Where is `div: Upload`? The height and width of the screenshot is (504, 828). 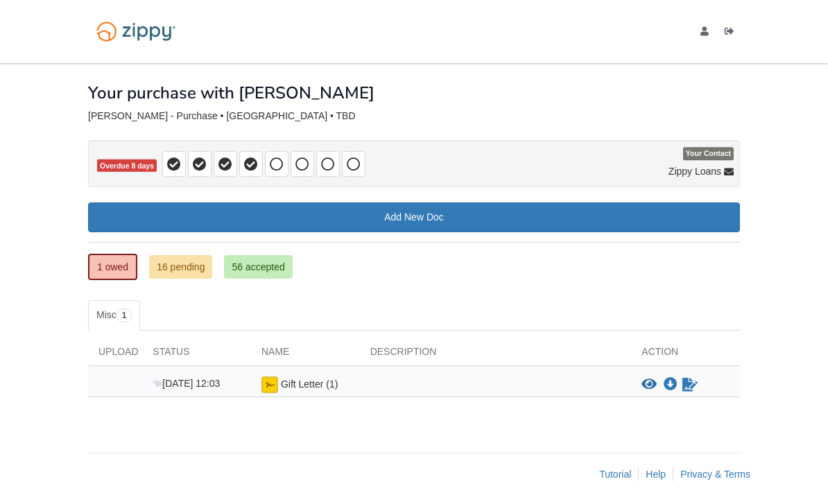 div: Upload is located at coordinates (115, 355).